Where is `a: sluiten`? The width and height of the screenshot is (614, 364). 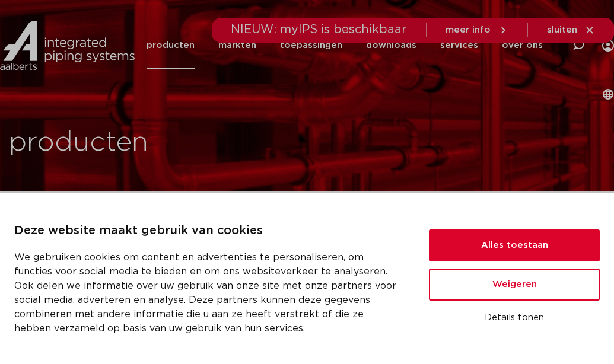 a: sluiten is located at coordinates (570, 30).